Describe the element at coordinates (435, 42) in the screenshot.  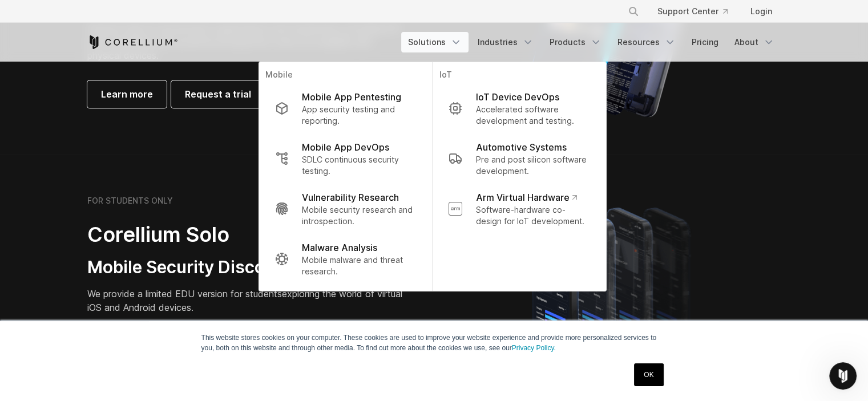
I see `a: Solutions` at that location.